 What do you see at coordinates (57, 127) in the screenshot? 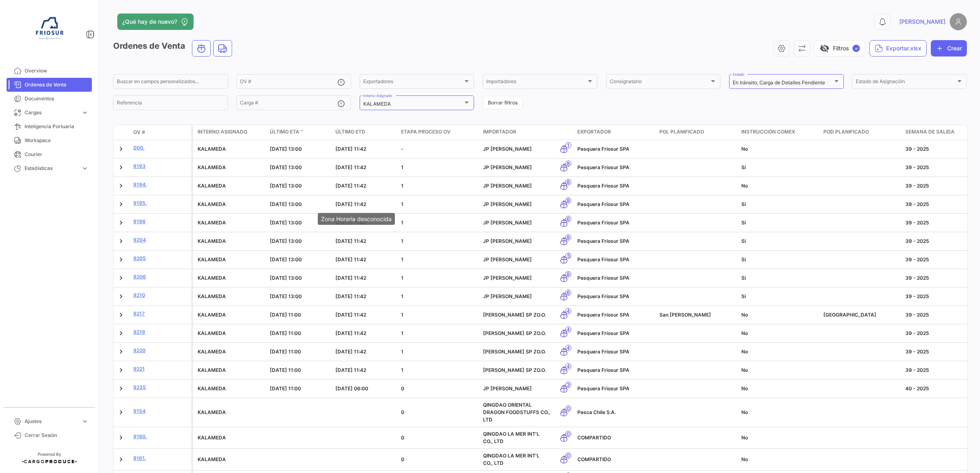
I see `span: Inteligencia Portuaria` at bounding box center [57, 127].